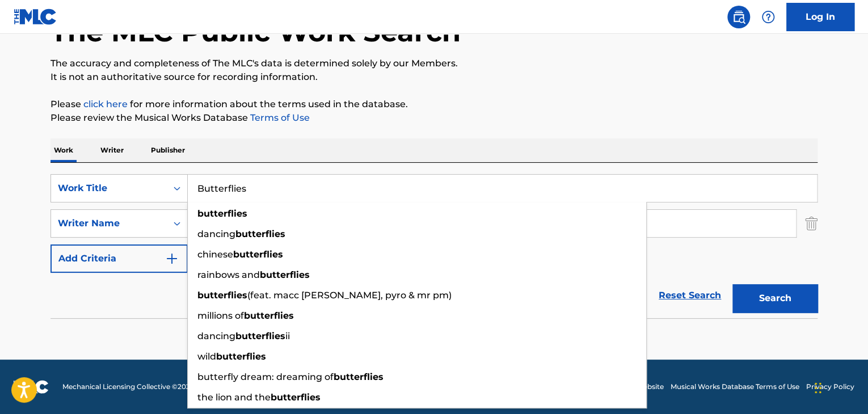  Describe the element at coordinates (105, 104) in the screenshot. I see `a: click here` at that location.